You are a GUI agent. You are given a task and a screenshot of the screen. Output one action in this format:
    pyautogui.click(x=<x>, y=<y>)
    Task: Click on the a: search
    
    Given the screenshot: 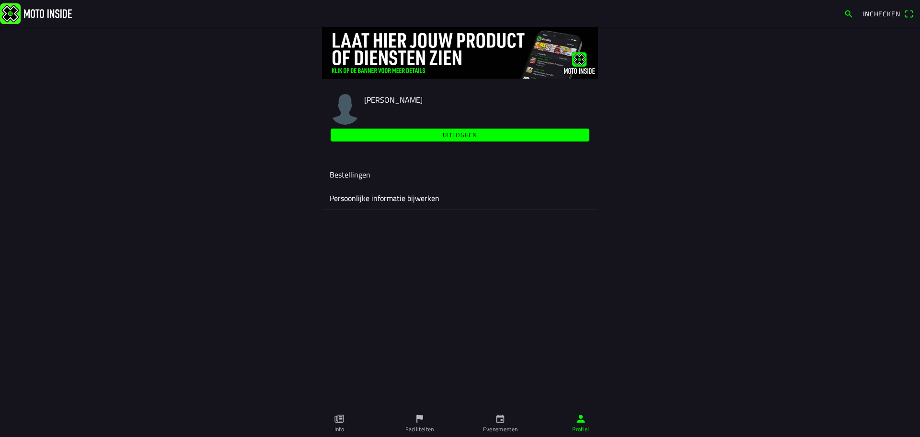 What is the action you would take?
    pyautogui.click(x=849, y=13)
    